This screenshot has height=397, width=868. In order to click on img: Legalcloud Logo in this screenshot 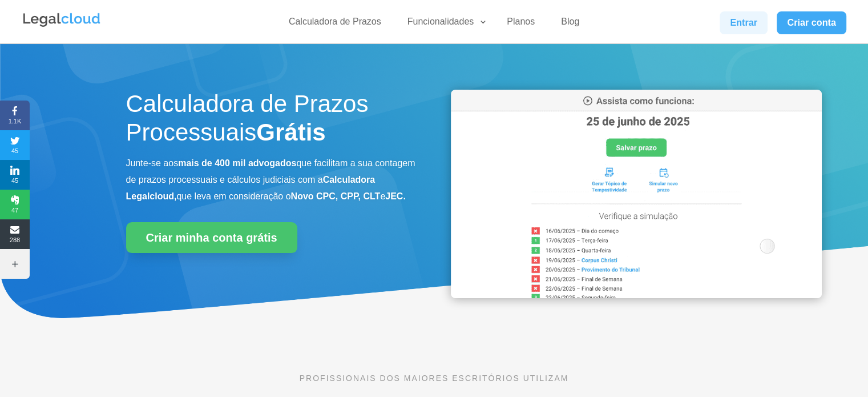, I will do `click(62, 20)`.